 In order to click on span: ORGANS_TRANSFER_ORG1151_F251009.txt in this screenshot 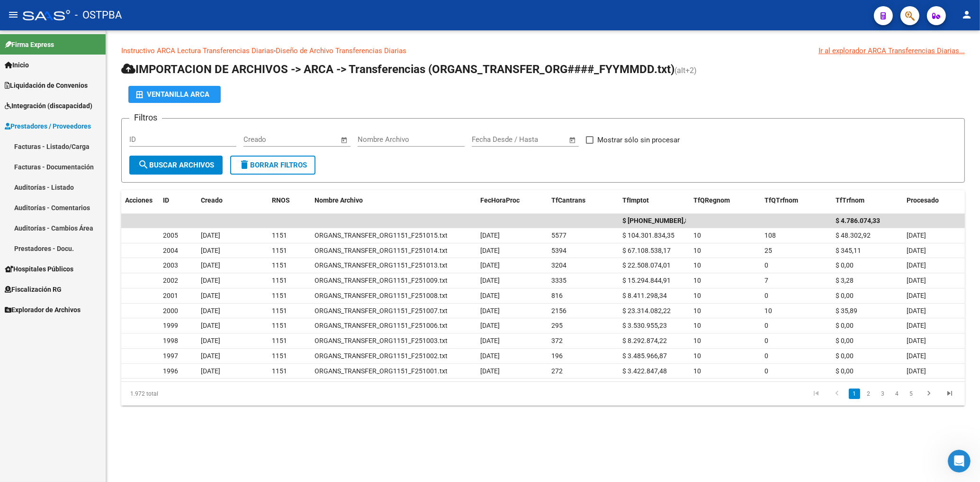, I will do `click(381, 280)`.